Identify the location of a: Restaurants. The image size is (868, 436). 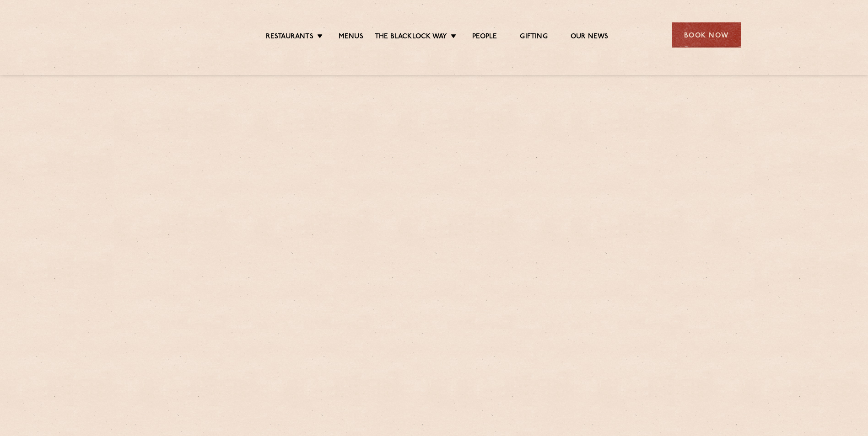
(290, 38).